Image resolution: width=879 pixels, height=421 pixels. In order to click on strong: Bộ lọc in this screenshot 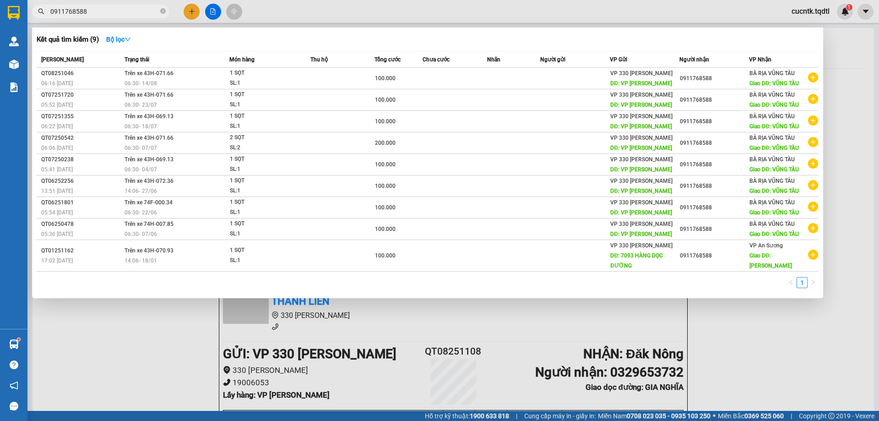, I will do `click(119, 39)`.